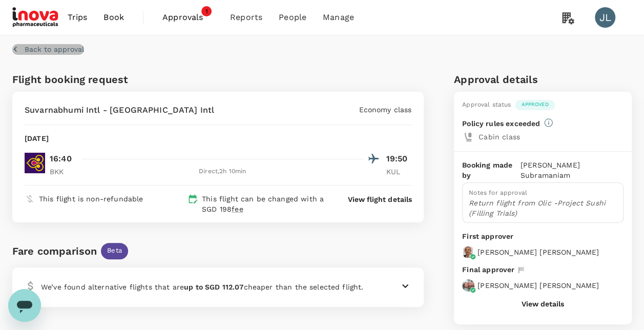 This screenshot has width=644, height=330. What do you see at coordinates (468, 252) in the screenshot?
I see `img: avatar-684f8186645b8.png` at bounding box center [468, 252].